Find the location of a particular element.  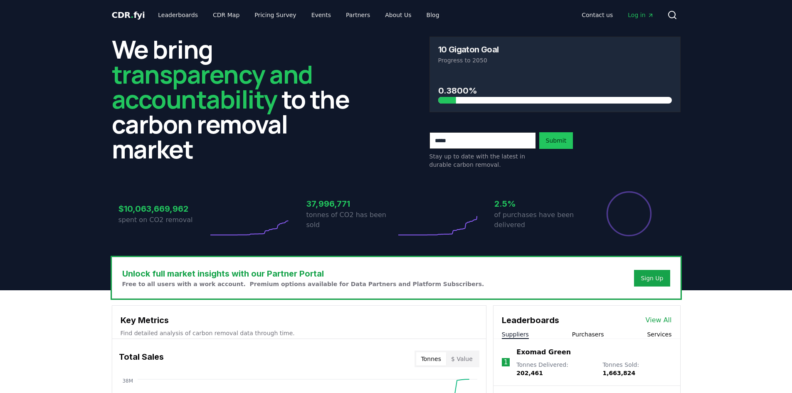

p: Free to all users with a work account. Premium options available for Data Partners and Platform S... is located at coordinates (303, 284).